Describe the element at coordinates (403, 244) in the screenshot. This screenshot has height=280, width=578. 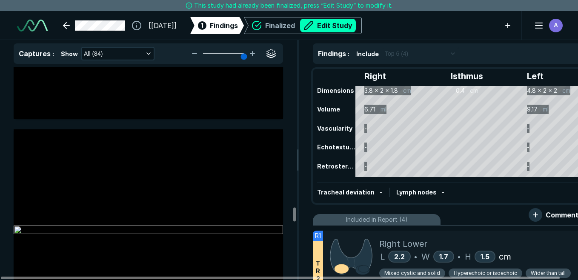
I see `span: Right Lower` at that location.